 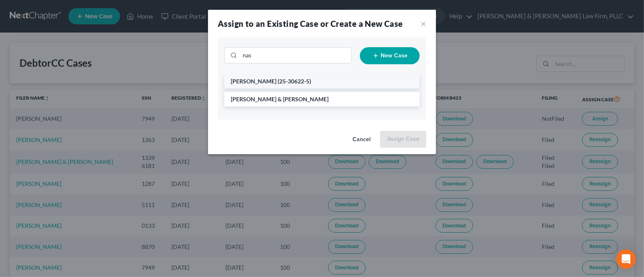 What do you see at coordinates (390, 56) in the screenshot?
I see `button: New Case` at bounding box center [390, 56].